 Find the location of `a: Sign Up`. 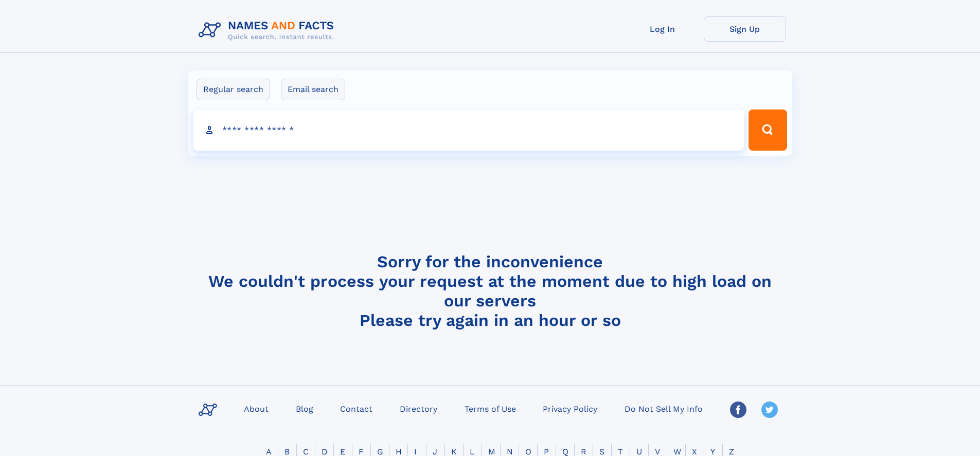

a: Sign Up is located at coordinates (745, 29).